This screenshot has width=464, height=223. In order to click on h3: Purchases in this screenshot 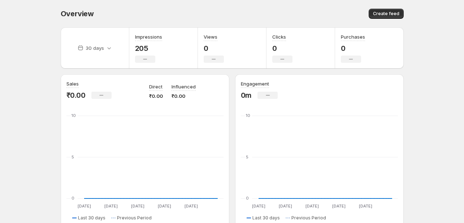, I will do `click(353, 37)`.